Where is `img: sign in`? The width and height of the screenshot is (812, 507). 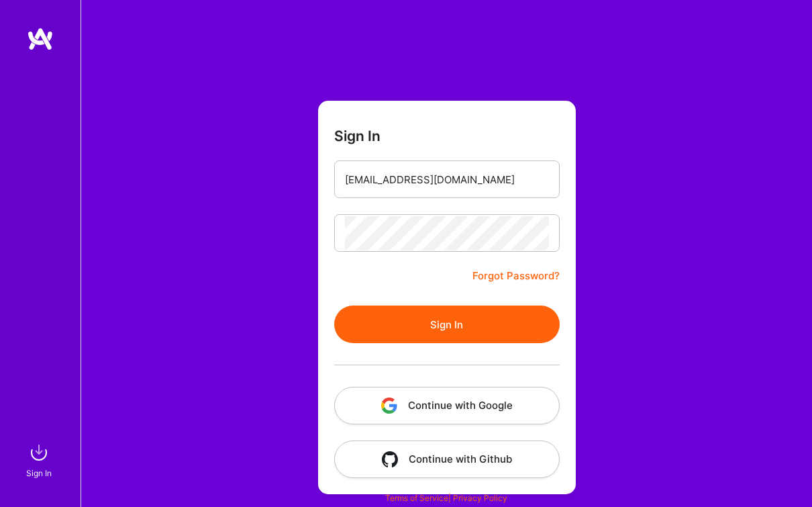 img: sign in is located at coordinates (39, 452).